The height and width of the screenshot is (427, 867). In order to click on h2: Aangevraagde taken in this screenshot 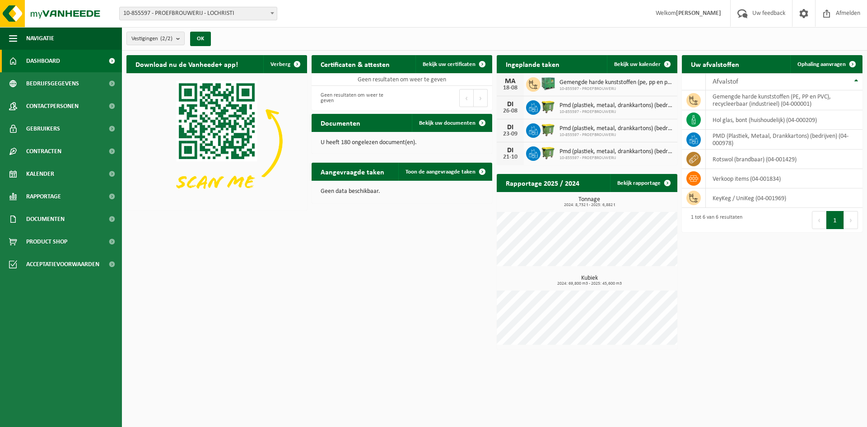, I will do `click(352, 171)`.